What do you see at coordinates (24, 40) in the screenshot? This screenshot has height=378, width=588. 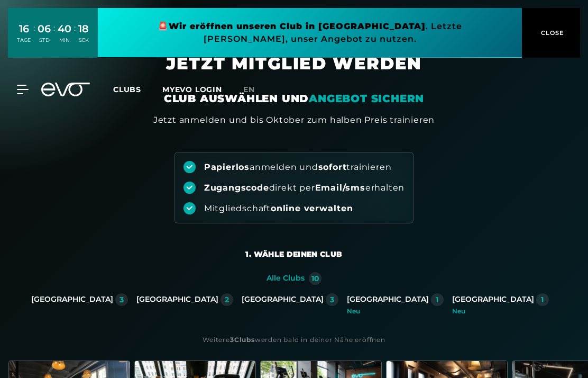 I see `div: TAGE` at bounding box center [24, 40].